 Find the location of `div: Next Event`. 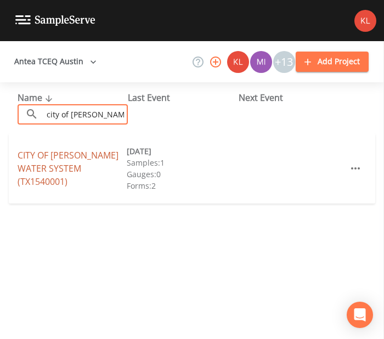

div: Next Event is located at coordinates (294, 98).